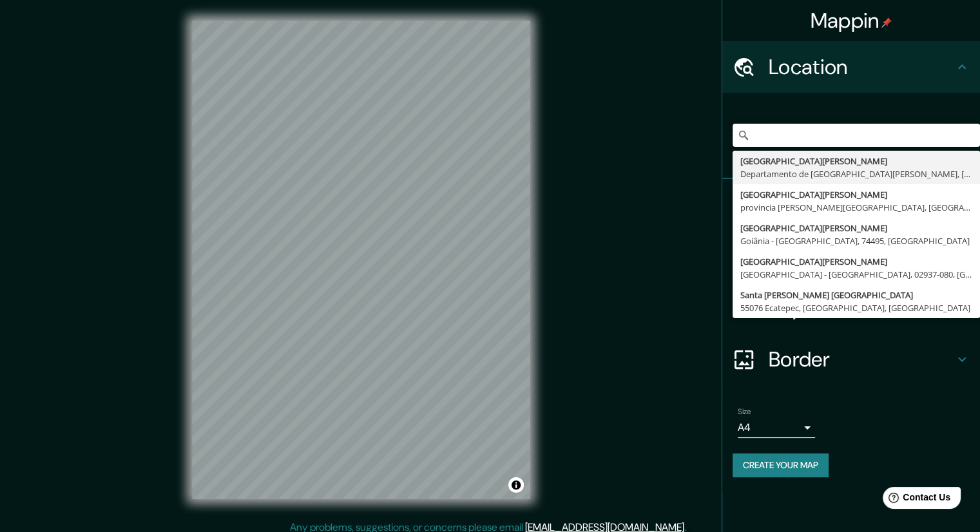 Image resolution: width=980 pixels, height=532 pixels. I want to click on button: Create your map, so click(781, 466).